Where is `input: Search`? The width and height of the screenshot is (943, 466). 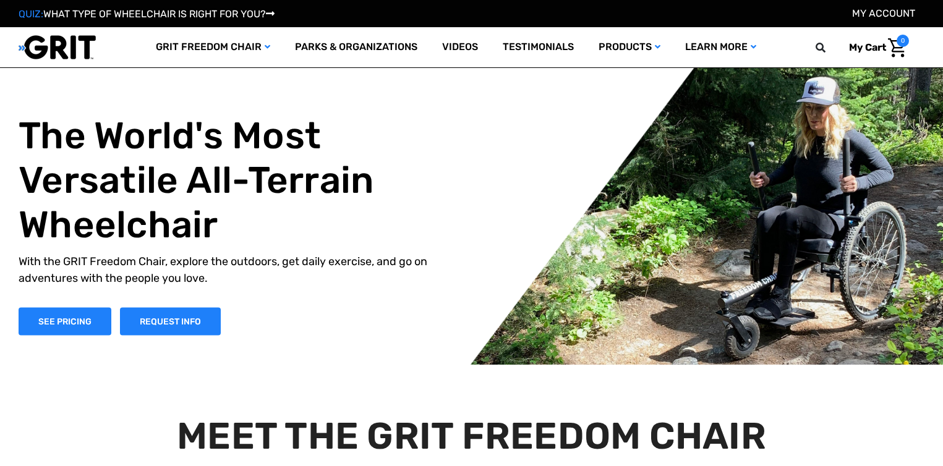 input: Search is located at coordinates (831, 48).